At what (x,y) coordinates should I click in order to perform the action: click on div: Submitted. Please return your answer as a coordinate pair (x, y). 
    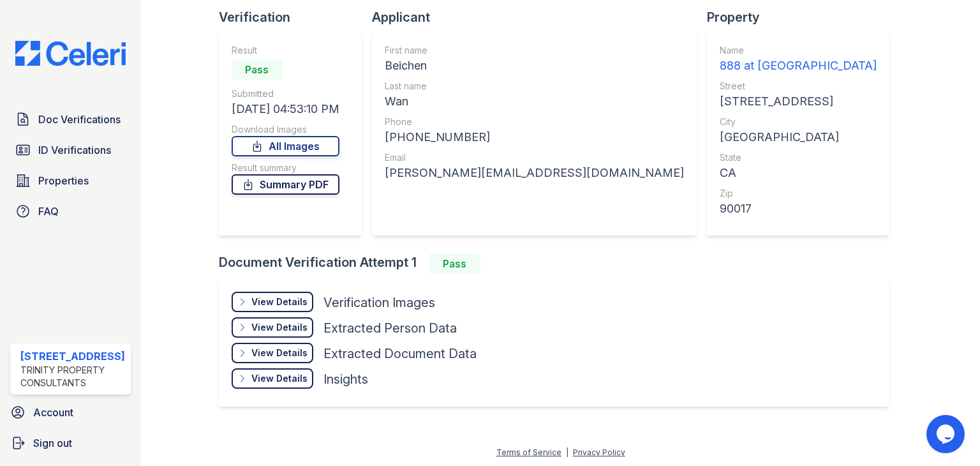
    Looking at the image, I should click on (285, 94).